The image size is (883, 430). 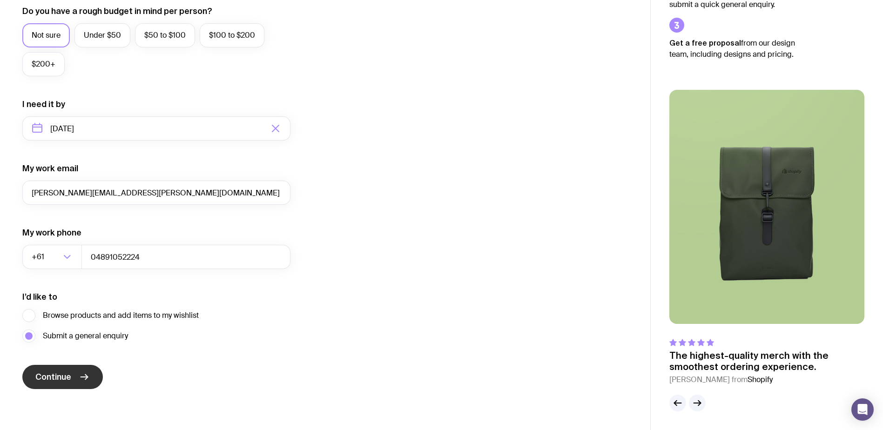 What do you see at coordinates (50, 168) in the screenshot?
I see `label: My work email` at bounding box center [50, 168].